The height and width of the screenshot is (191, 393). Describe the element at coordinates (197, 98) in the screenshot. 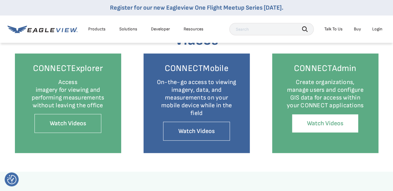

I see `p: On-the-go access to viewing imagery, data, and measurements on your mobile device while in the field` at that location.